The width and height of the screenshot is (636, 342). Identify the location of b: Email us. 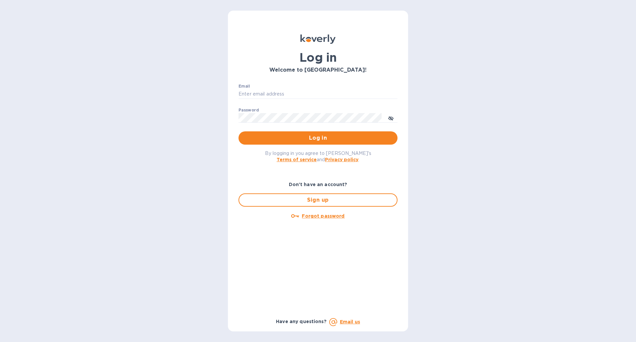
(350, 321).